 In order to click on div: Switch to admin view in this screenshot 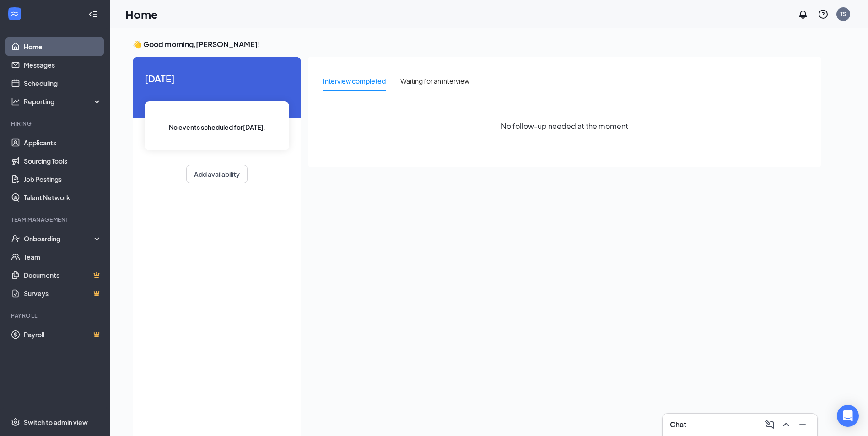, I will do `click(56, 422)`.